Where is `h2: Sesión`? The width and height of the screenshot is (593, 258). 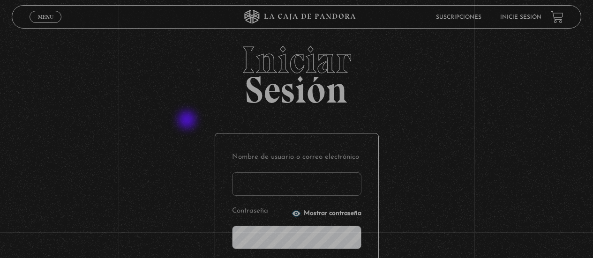 h2: Sesión is located at coordinates (296, 71).